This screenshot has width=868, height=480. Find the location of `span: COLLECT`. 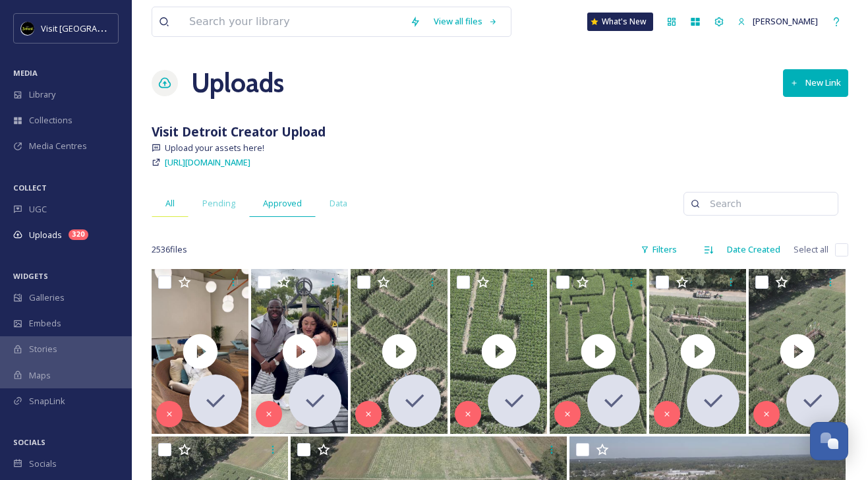

span: COLLECT is located at coordinates (30, 187).